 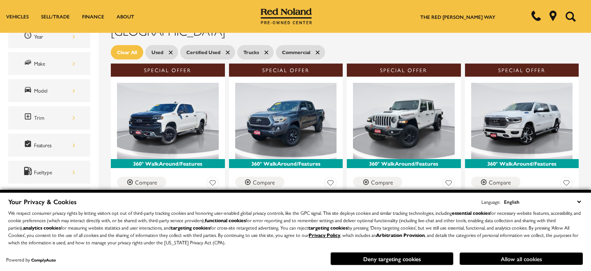 What do you see at coordinates (55, 37) in the screenshot?
I see `div: Year` at bounding box center [55, 37].